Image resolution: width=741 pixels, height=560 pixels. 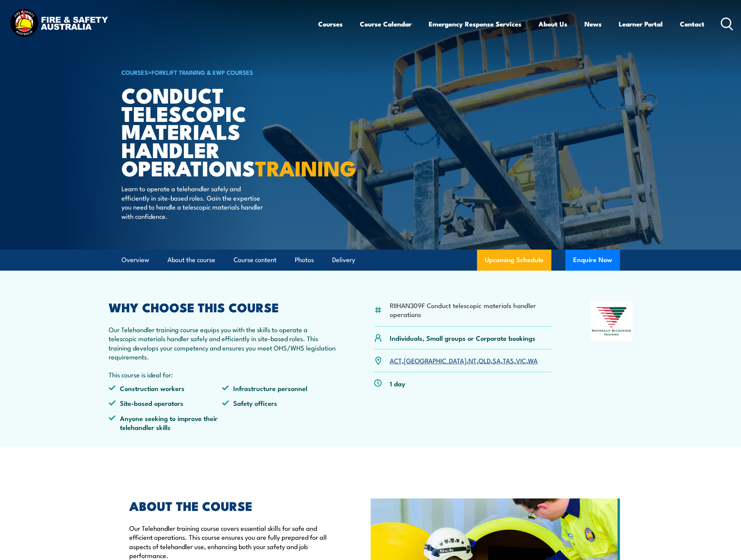 What do you see at coordinates (255, 259) in the screenshot?
I see `a: Course content` at bounding box center [255, 259].